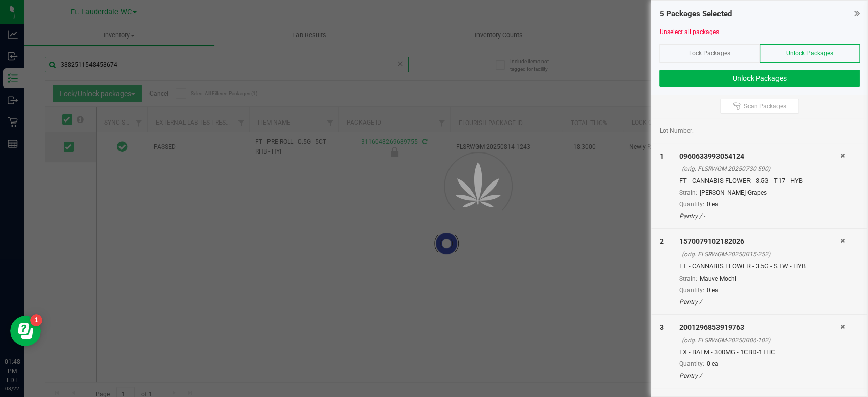 This screenshot has height=397, width=868. What do you see at coordinates (760, 156) in the screenshot?
I see `div: 0960633993054124` at bounding box center [760, 156].